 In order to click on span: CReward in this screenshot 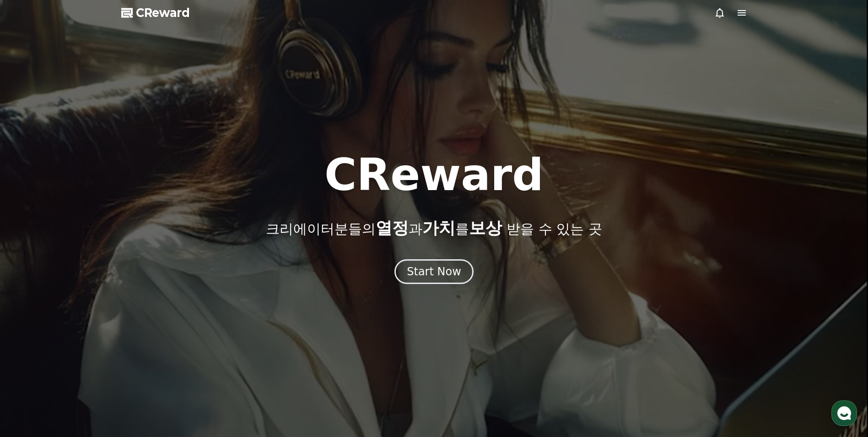, I will do `click(163, 13)`.